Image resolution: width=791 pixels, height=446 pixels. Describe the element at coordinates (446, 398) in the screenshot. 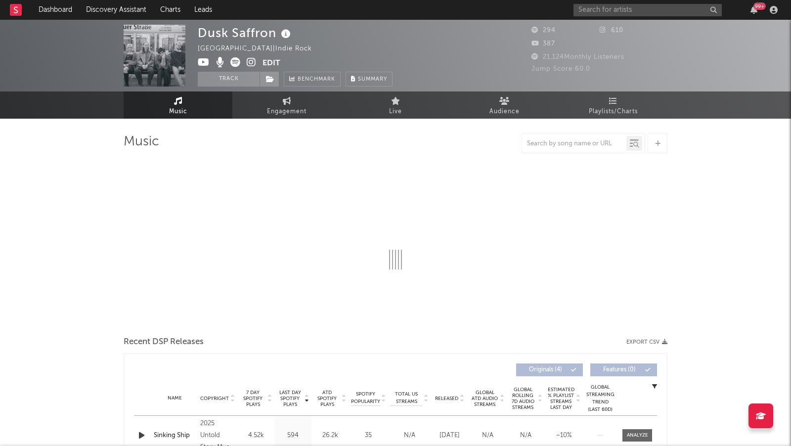

I see `span: Released` at that location.